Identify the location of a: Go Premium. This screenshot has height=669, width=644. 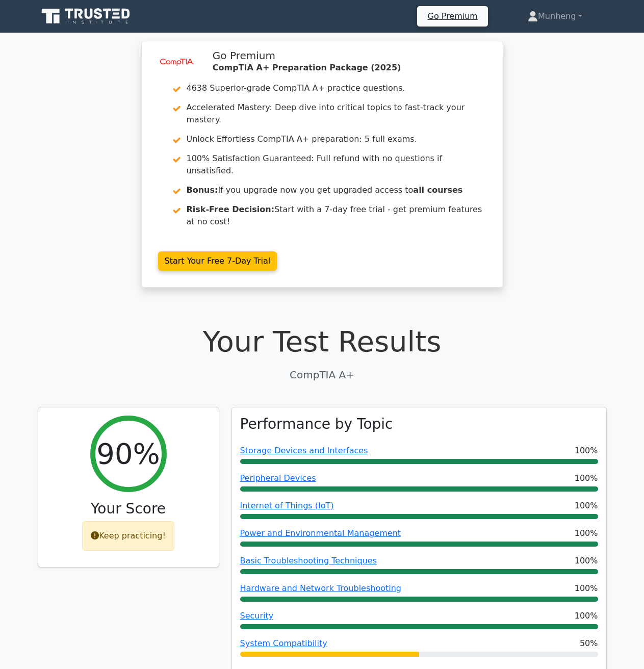
(452, 16).